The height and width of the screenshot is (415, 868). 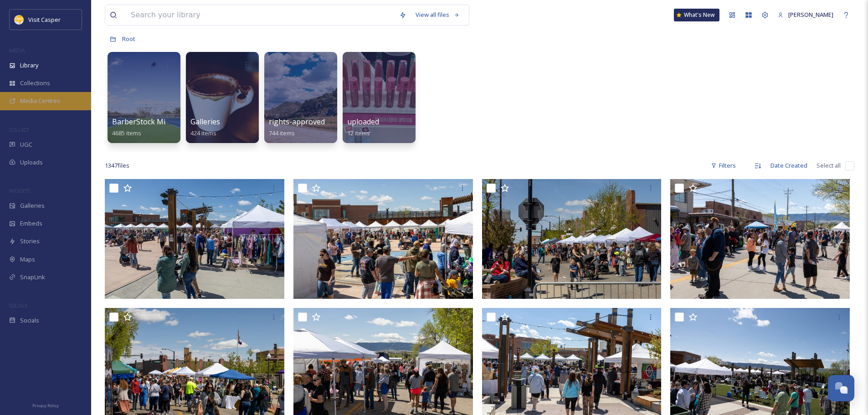 I want to click on span: Library, so click(x=29, y=65).